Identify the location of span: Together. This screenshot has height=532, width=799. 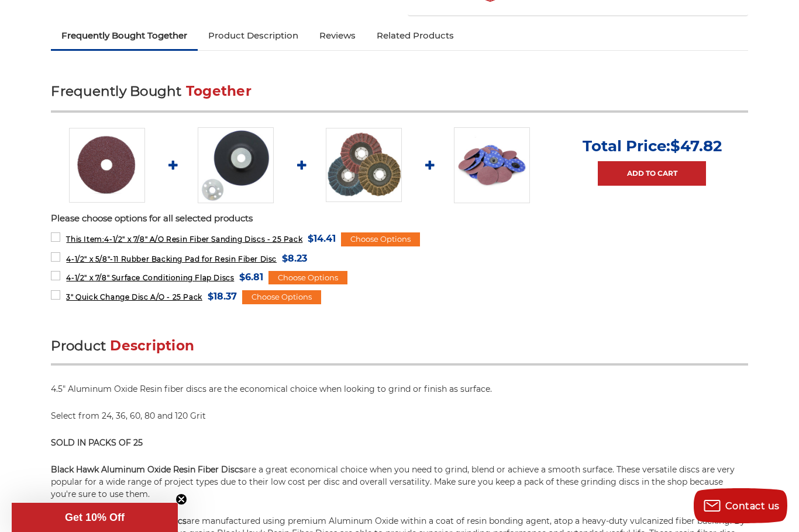
(218, 91).